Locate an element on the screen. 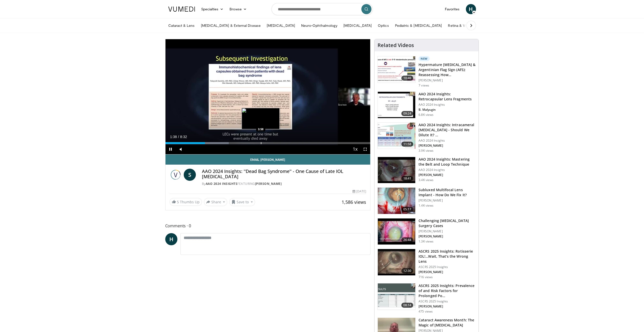 The height and width of the screenshot is (332, 644). button: Pause is located at coordinates (170, 149).